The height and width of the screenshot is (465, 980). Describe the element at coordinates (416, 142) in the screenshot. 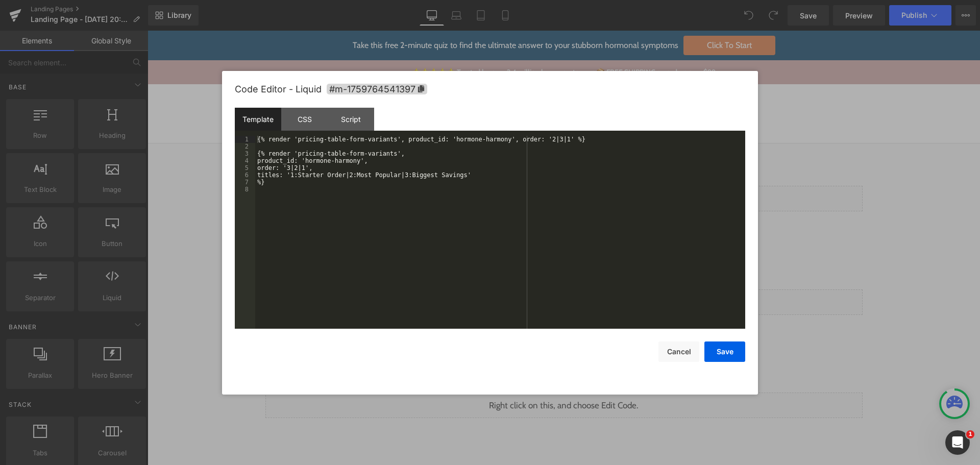

I see `h1: hormone-harmony` at that location.